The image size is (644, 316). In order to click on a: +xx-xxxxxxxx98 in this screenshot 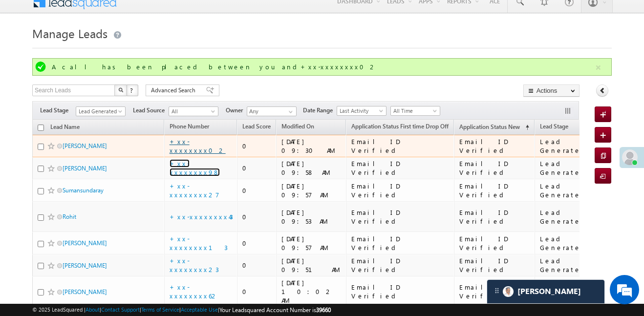, I will do `click(195, 168)`.